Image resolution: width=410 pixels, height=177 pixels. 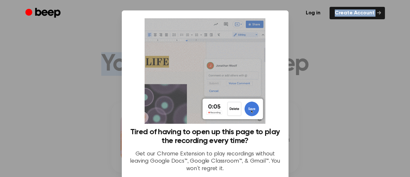 I want to click on a: Log in, so click(x=313, y=13).